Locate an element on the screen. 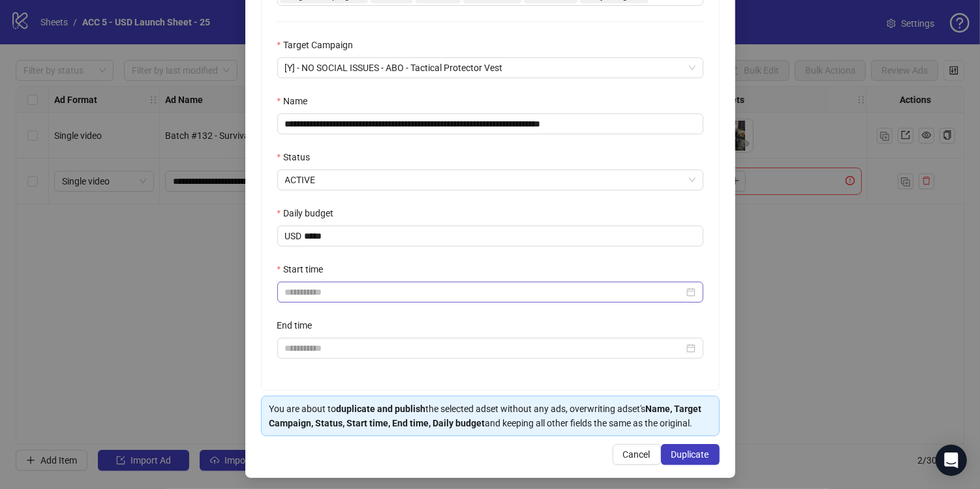 This screenshot has height=489, width=980. strong: duplicate and publish is located at coordinates (381, 409).